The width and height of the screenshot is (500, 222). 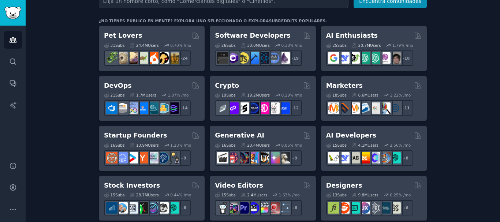 I want to click on img: turtle, so click(x=142, y=58).